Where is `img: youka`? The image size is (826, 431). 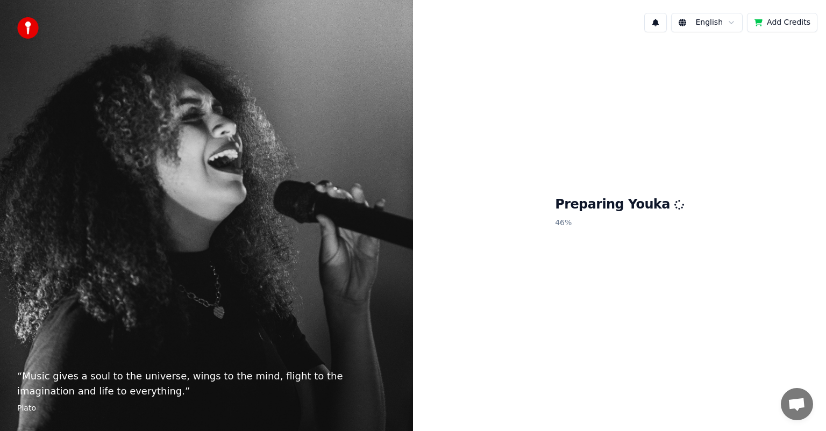 img: youka is located at coordinates (28, 28).